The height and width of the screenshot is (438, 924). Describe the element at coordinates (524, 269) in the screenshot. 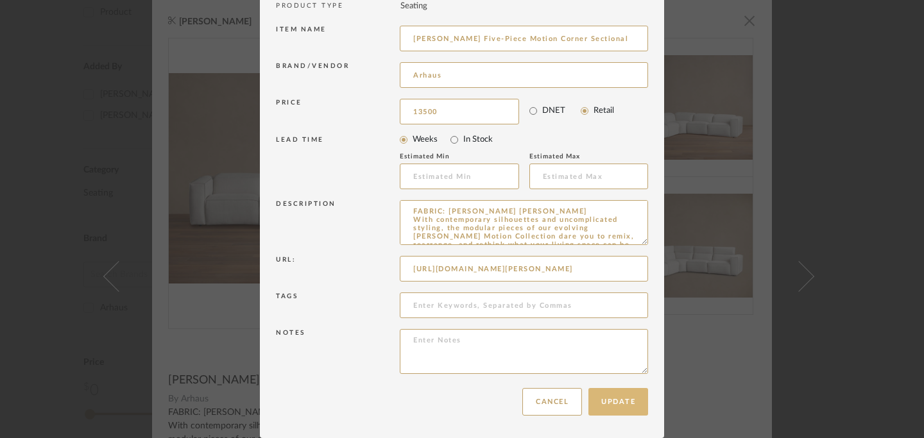

I see `input: Enter URL` at that location.